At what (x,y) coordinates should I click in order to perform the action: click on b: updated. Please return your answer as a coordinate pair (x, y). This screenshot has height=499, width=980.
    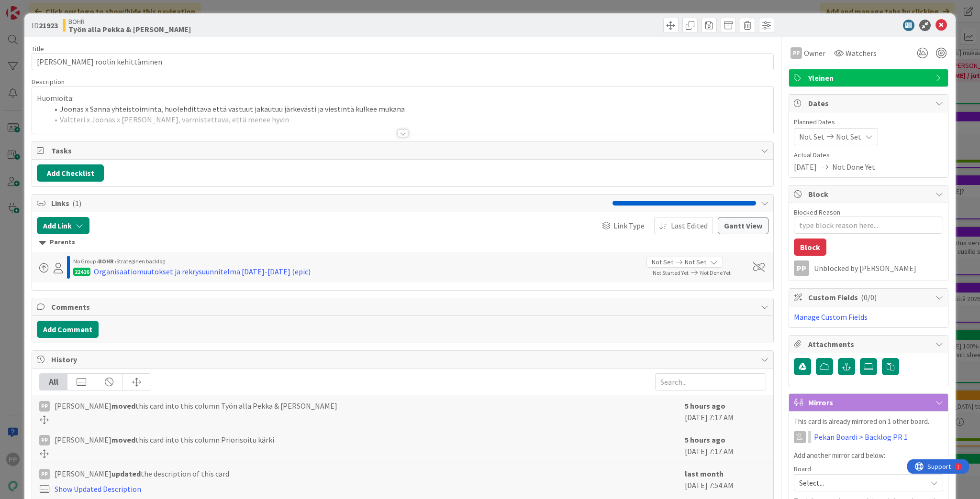
    Looking at the image, I should click on (125, 473).